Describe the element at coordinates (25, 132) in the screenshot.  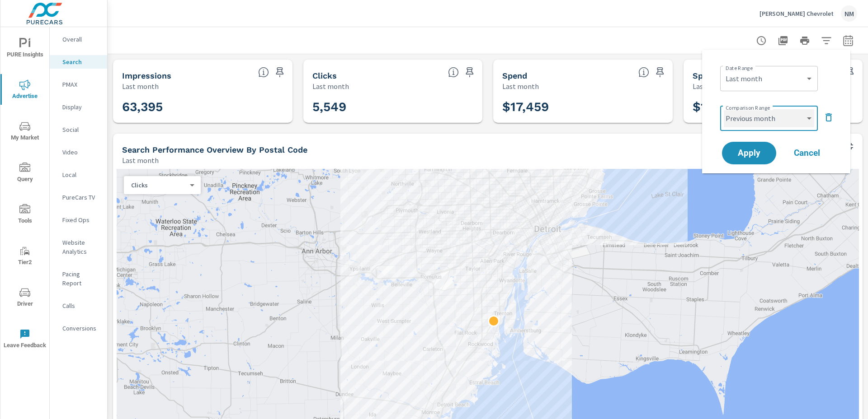
I see `span: My Market` at that location.